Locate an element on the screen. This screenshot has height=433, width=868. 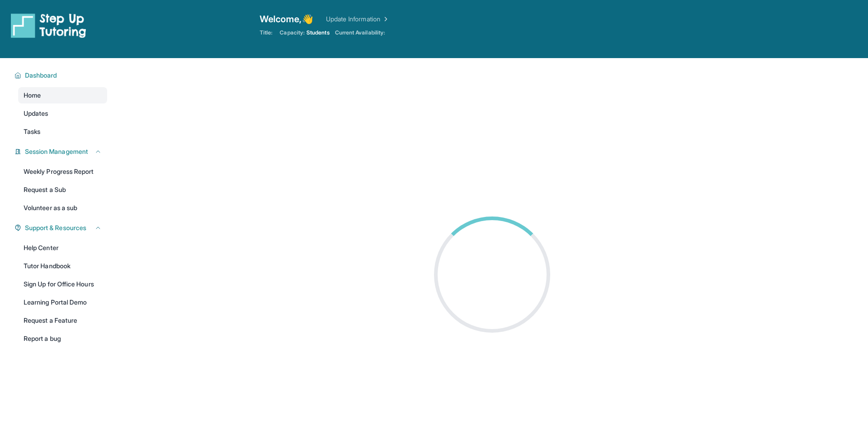
a: Request a Sub is located at coordinates (63, 190).